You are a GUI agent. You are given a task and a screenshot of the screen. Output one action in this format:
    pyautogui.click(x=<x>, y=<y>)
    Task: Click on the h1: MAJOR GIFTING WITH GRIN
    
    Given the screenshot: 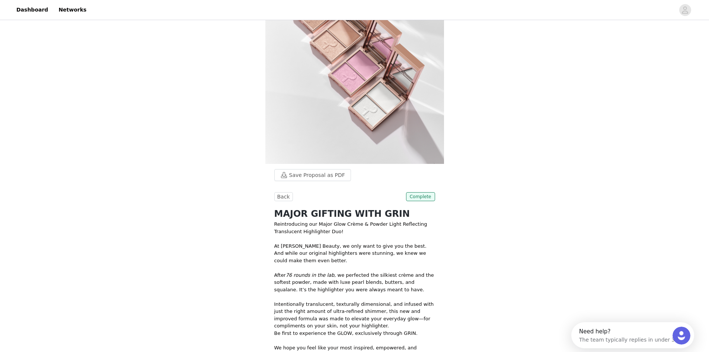 What is the action you would take?
    pyautogui.click(x=355, y=214)
    